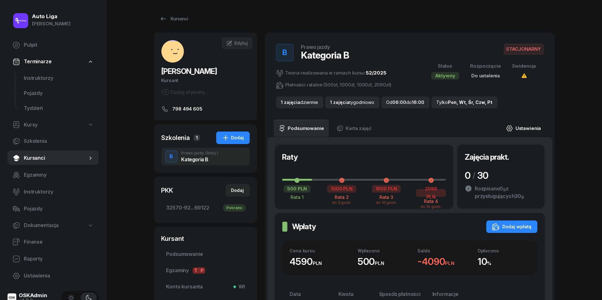 The height and width of the screenshot is (300, 602). I want to click on div: Cena kursu, so click(320, 251).